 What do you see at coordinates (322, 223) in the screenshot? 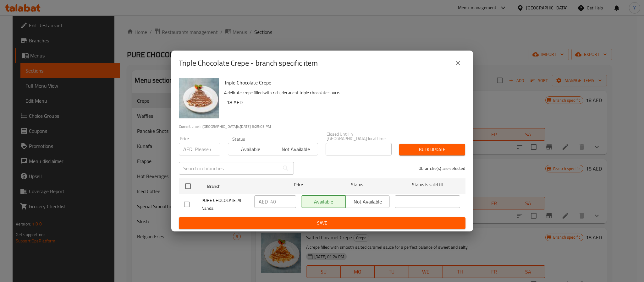
I see `button: Save` at bounding box center [322, 223].